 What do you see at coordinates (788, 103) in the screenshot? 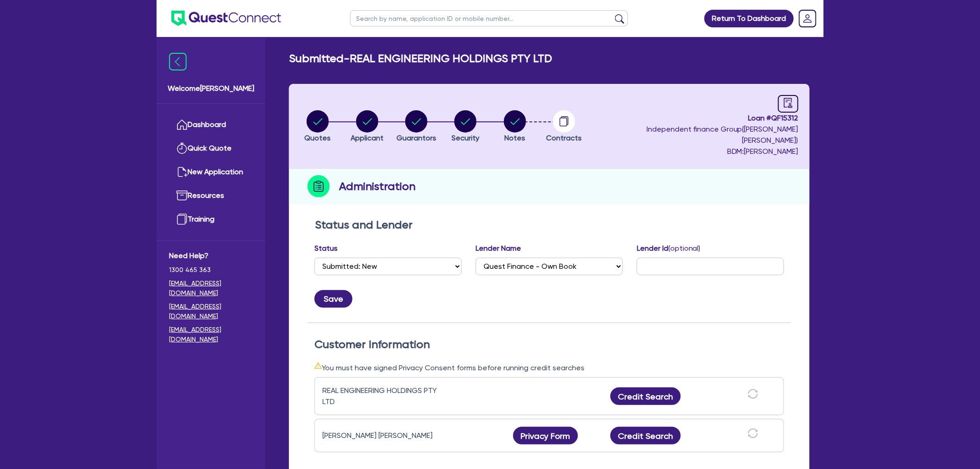
I see `span: audit` at bounding box center [788, 103].